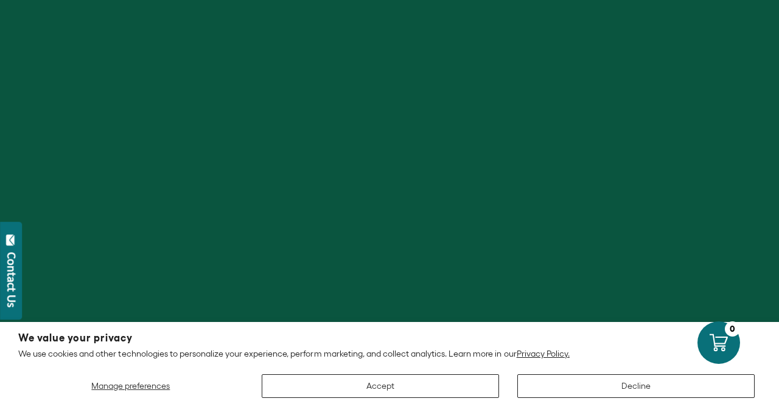 The width and height of the screenshot is (779, 404). Describe the element at coordinates (389, 354) in the screenshot. I see `p: We use cookies and other technologies to personalize your experience, perform marketing, and coll...` at that location.